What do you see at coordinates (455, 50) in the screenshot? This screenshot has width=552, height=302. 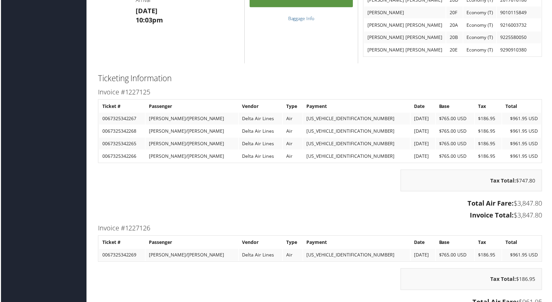 I see `td: 20E` at bounding box center [455, 50].